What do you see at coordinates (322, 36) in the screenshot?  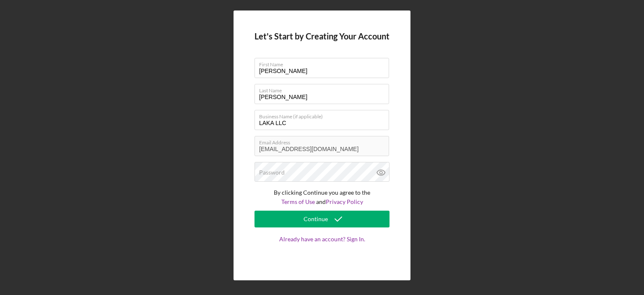 I see `h4: Let's Start by Creating Your Account` at bounding box center [322, 36].